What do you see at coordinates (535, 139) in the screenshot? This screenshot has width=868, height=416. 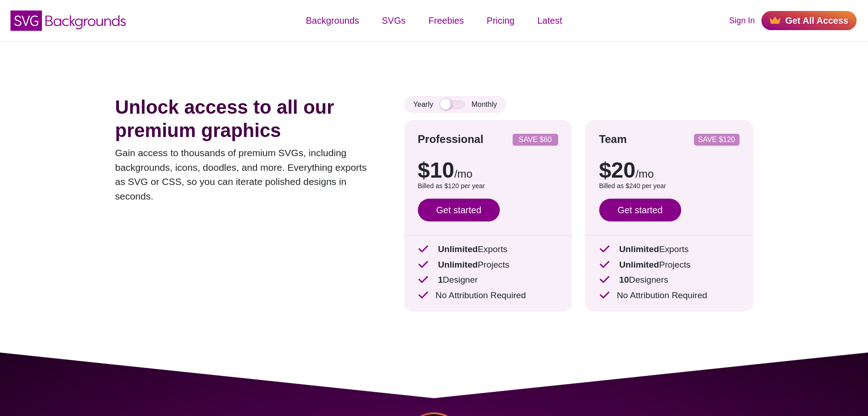 I see `p: SAVE $60` at bounding box center [535, 139].